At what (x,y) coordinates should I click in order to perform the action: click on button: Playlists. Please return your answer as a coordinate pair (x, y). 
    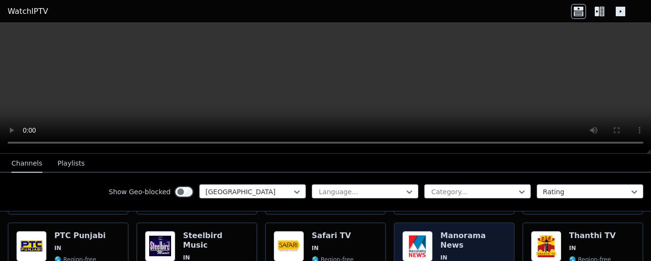
    Looking at the image, I should click on (71, 164).